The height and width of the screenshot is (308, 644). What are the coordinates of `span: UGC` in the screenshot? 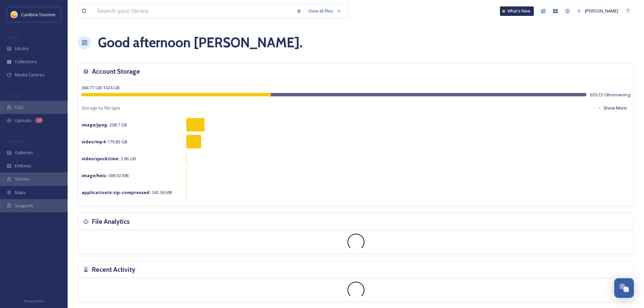 It's located at (19, 107).